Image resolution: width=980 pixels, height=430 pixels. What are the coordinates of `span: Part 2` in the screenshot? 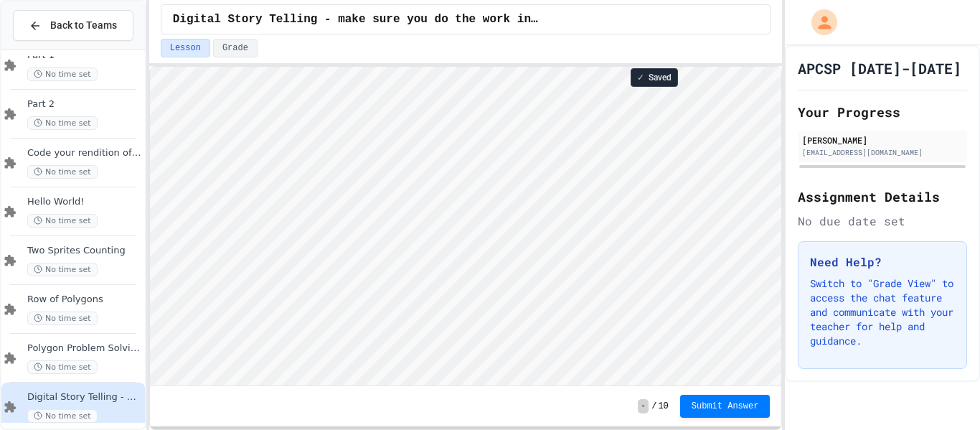 It's located at (84, 104).